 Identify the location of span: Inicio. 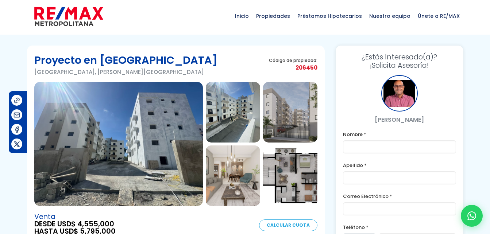
(242, 16).